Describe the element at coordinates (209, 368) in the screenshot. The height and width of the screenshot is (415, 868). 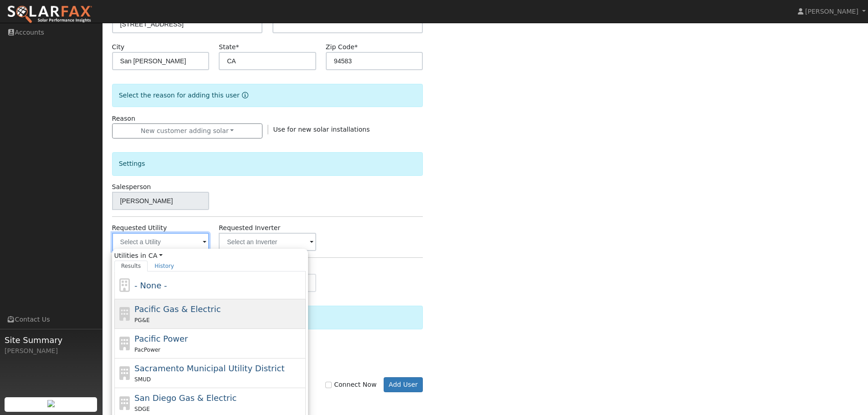
I see `span: Sacramento Municipal Utility District` at that location.